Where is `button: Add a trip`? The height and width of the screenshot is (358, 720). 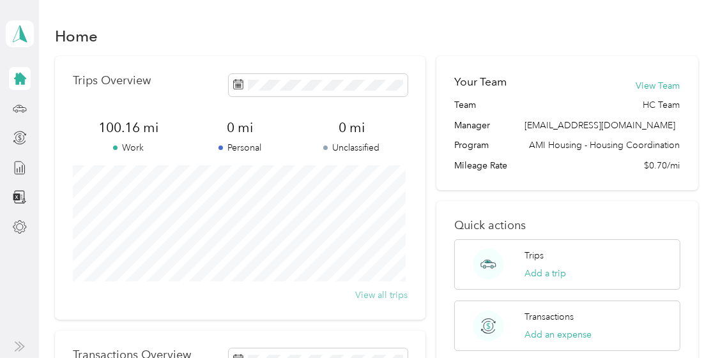 button: Add a trip is located at coordinates (545, 273).